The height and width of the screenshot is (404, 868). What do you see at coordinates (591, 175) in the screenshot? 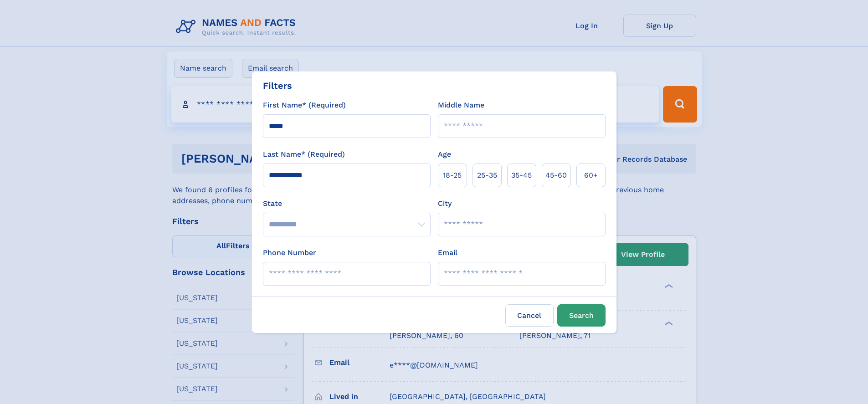
I see `span: 60+` at bounding box center [591, 175].